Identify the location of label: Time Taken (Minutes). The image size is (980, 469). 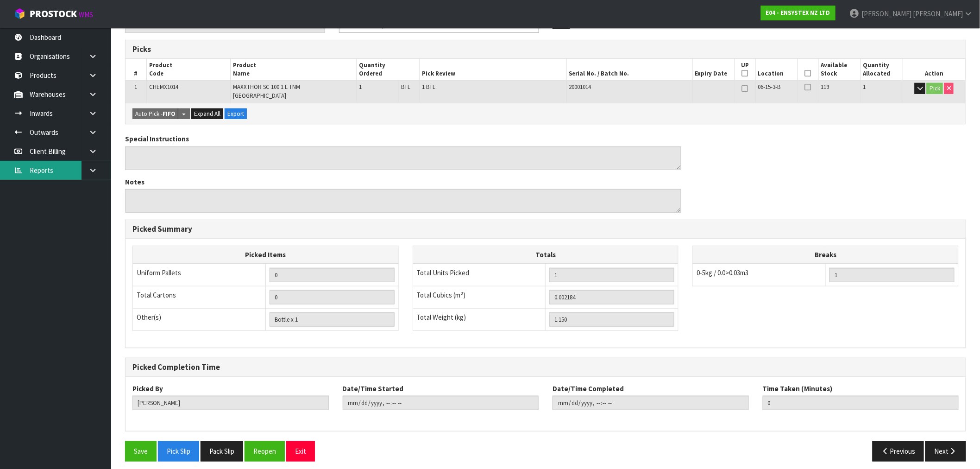
(798, 389).